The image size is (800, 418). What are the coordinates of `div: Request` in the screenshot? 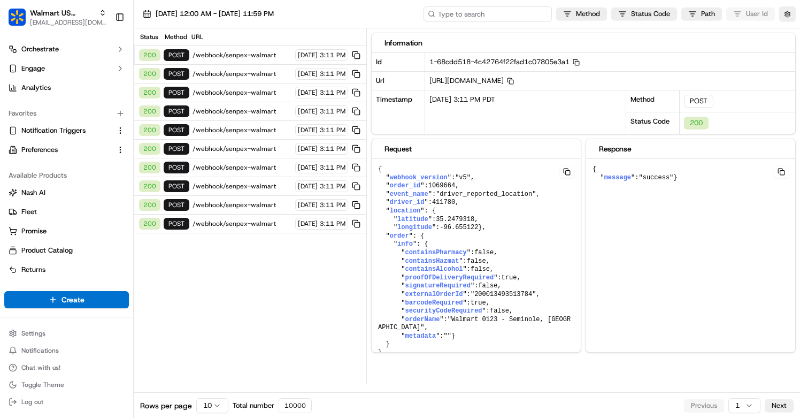 It's located at (476, 149).